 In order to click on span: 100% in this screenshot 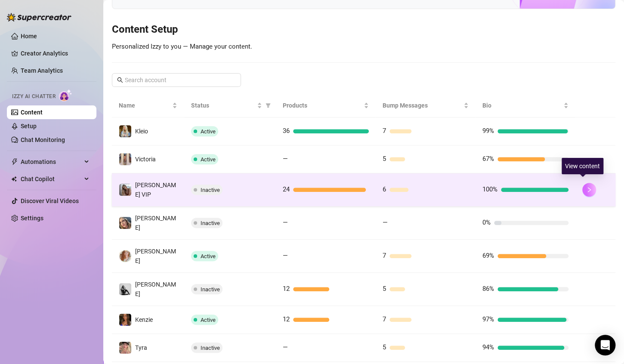, I will do `click(490, 189)`.